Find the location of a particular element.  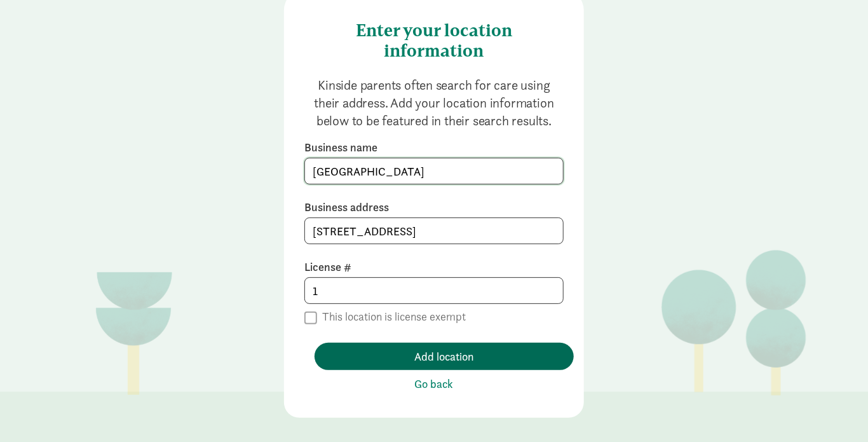

label: Business name is located at coordinates (434, 147).